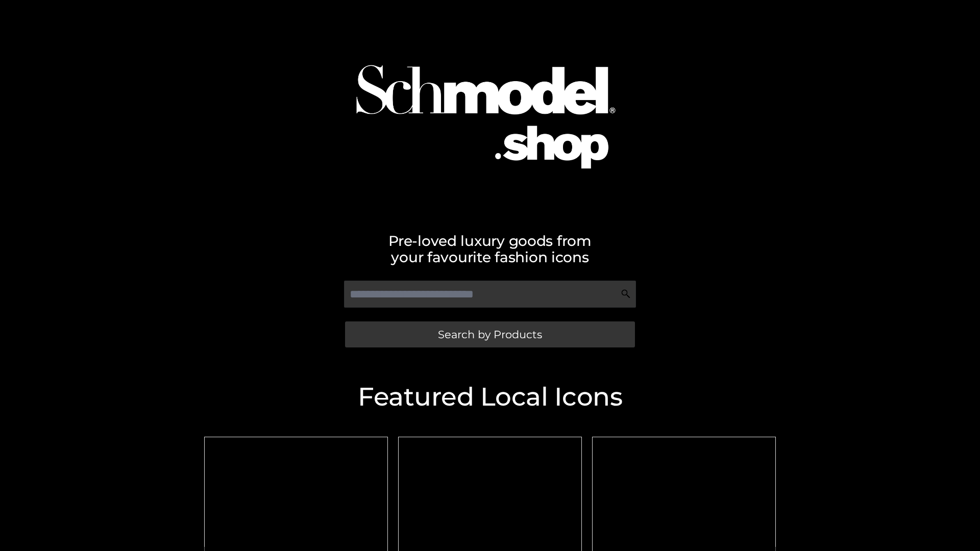 This screenshot has width=980, height=551. Describe the element at coordinates (490, 396) in the screenshot. I see `h2: Featured Local Icons​` at that location.